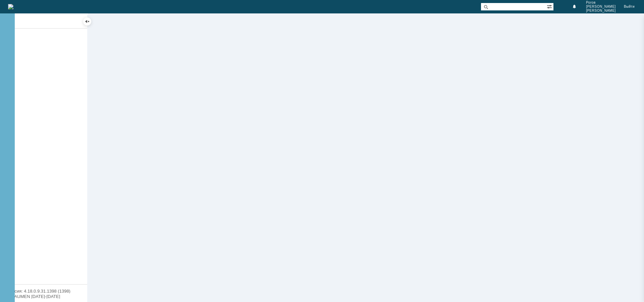 The height and width of the screenshot is (302, 644). Describe the element at coordinates (11, 7) in the screenshot. I see `img: logo` at that location.